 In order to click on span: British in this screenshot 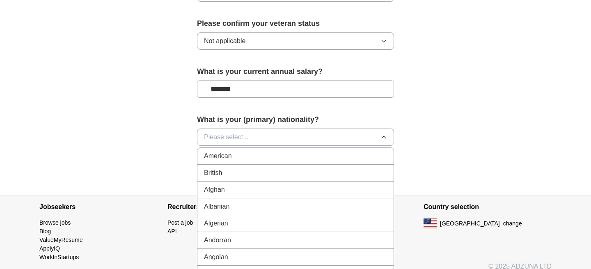, I will do `click(213, 173)`.